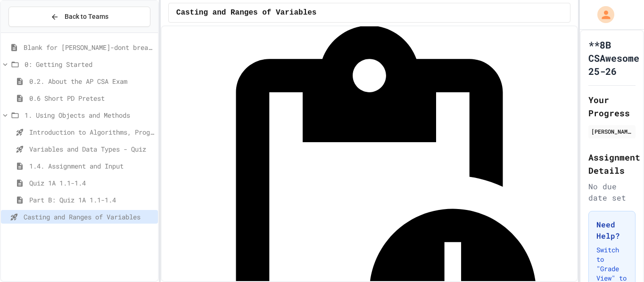 This screenshot has height=282, width=644. I want to click on div: My Account, so click(602, 15).